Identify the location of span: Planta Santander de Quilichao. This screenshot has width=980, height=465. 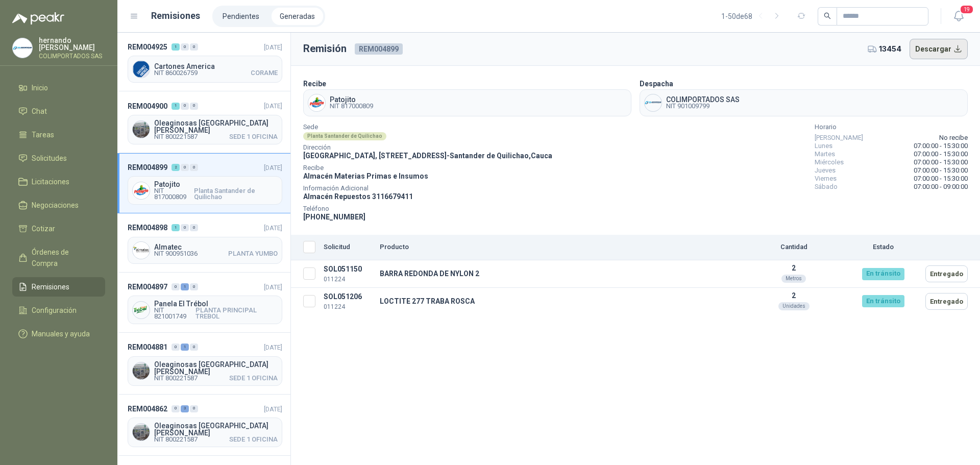
(236, 194).